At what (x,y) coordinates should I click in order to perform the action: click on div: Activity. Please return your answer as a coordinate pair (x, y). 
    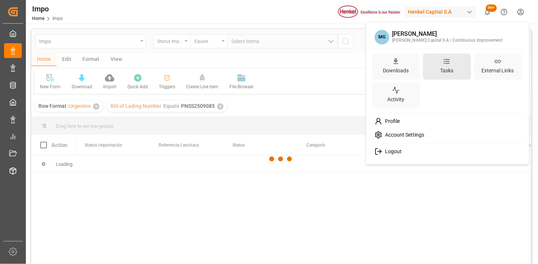
    Looking at the image, I should click on (396, 99).